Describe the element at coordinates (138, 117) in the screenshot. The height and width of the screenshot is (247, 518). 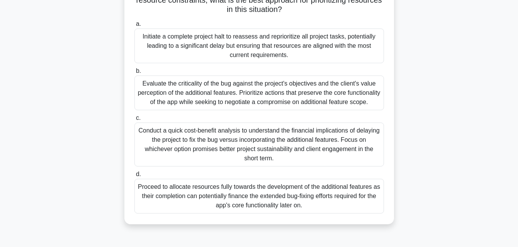
I see `span: c.` at that location.